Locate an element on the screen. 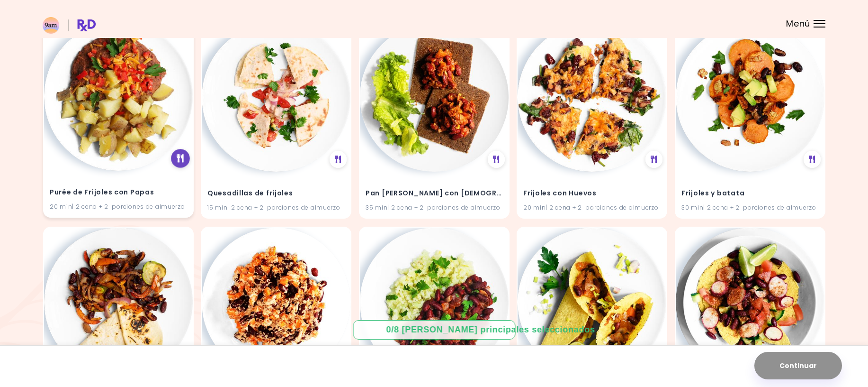  h4: Pan de centeno con judías is located at coordinates (434, 194).